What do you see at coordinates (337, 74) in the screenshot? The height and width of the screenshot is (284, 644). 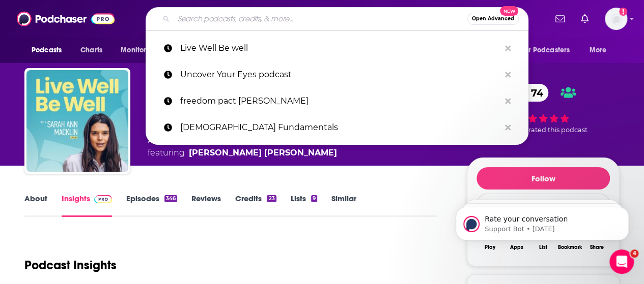 I see `a: Uncover Your Eyes podcast` at bounding box center [337, 74].